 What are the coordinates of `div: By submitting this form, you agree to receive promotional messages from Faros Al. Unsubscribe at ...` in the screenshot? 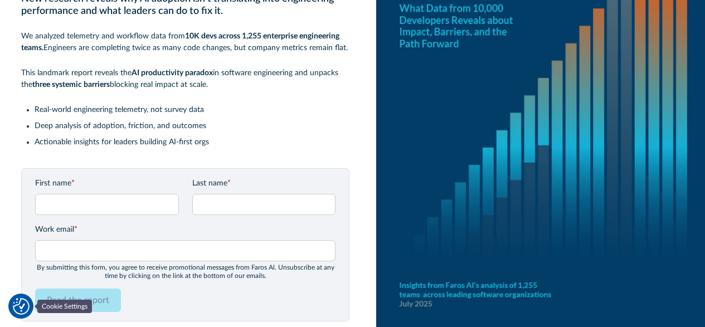 It's located at (186, 271).